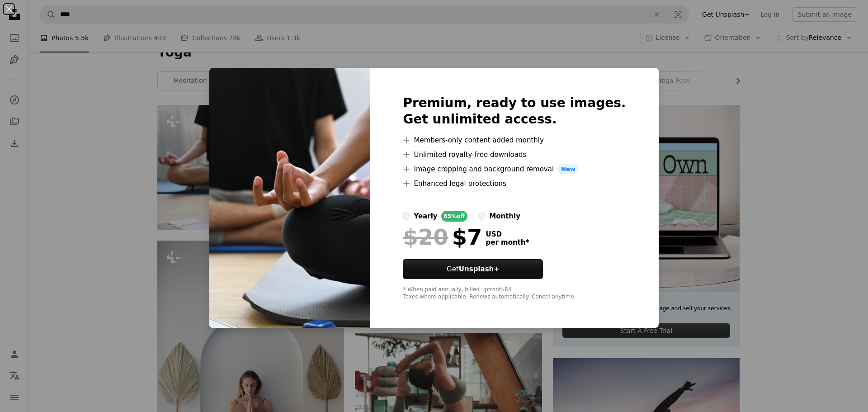 The image size is (868, 412). I want to click on li: Image cropping and background removal, so click(514, 169).